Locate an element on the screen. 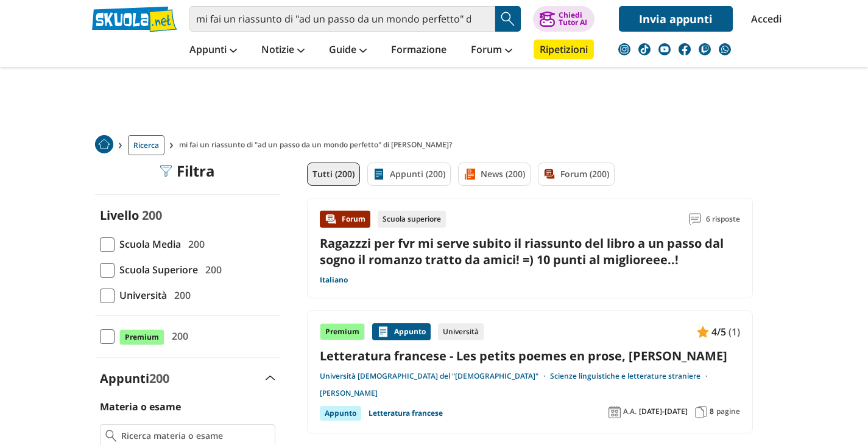 The image size is (868, 445). div: Chiedi Tutor AI is located at coordinates (572, 19).